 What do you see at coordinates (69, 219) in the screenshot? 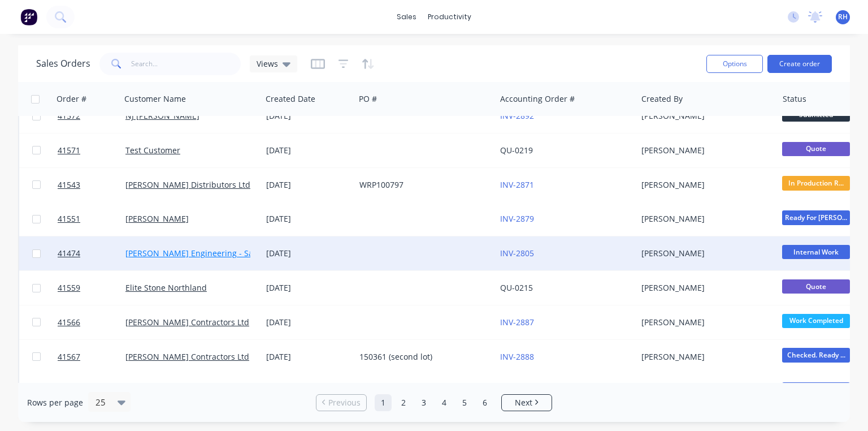
I see `span: 41551` at bounding box center [69, 219].